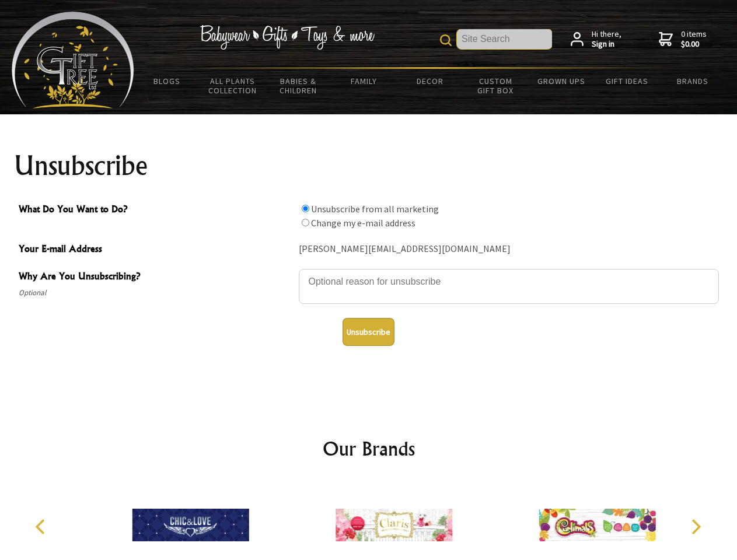  I want to click on span: Your E-mail Address, so click(156, 250).